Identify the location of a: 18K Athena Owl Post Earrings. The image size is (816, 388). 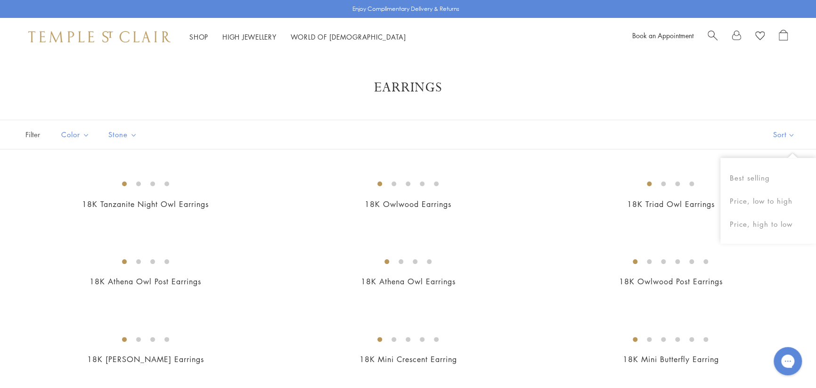
(145, 281).